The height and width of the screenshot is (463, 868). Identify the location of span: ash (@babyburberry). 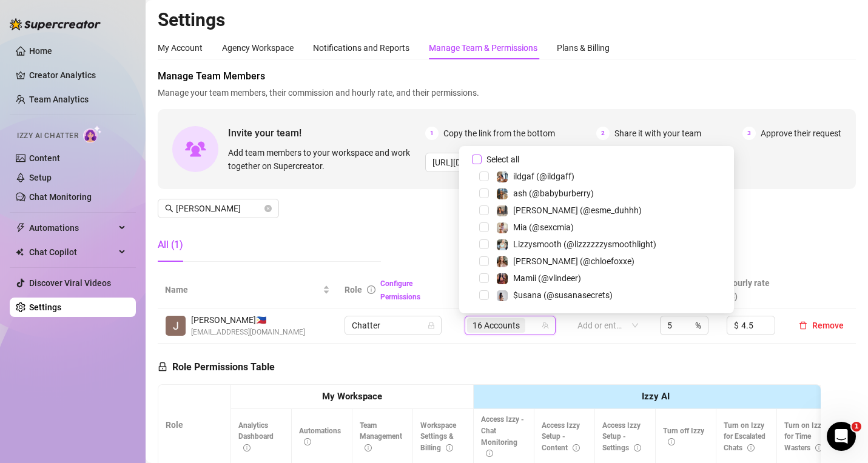
(553, 193).